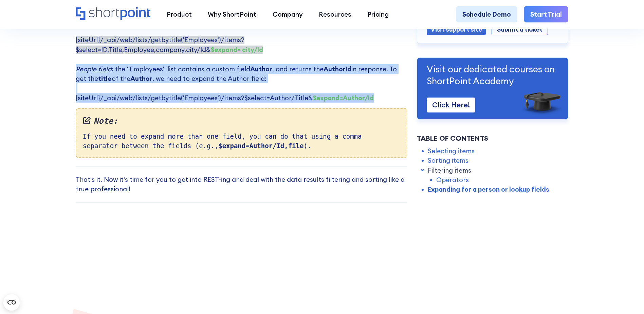  I want to click on a: Expanding for a person or lookup fields, so click(488, 189).